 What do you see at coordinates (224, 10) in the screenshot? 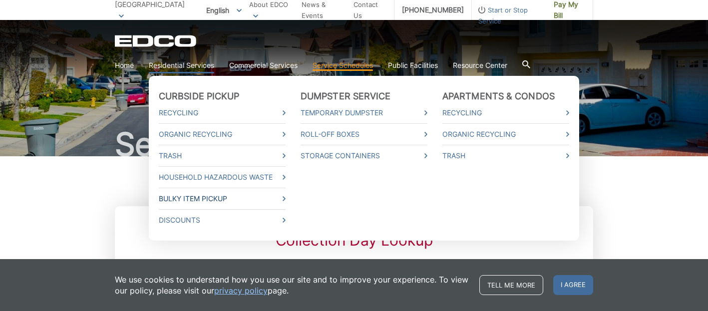
I see `span: English` at bounding box center [224, 10].